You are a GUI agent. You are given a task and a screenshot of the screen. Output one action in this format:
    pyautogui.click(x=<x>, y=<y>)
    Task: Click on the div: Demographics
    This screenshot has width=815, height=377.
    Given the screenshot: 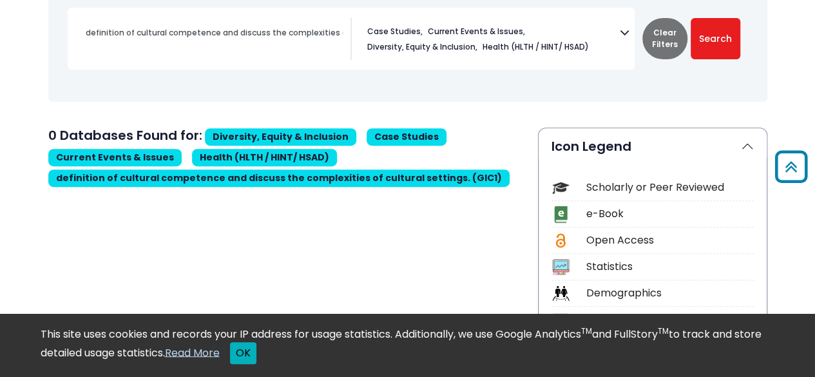 What is the action you would take?
    pyautogui.click(x=670, y=293)
    